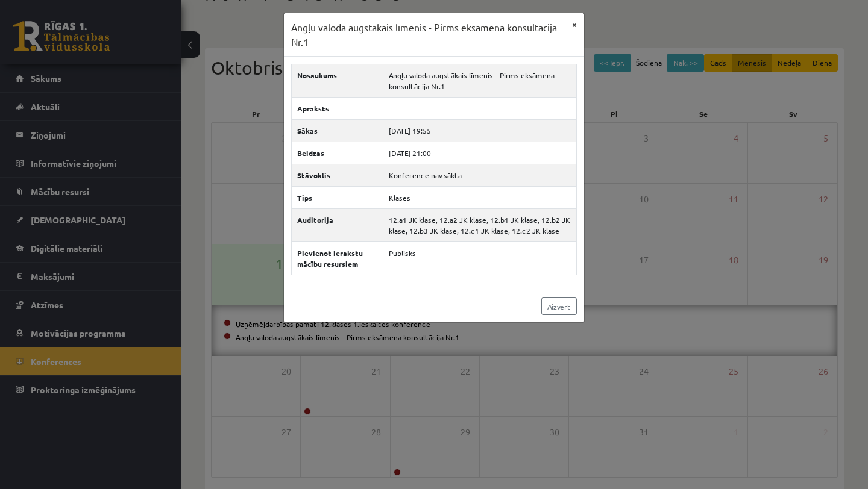 The image size is (868, 489). Describe the element at coordinates (338, 225) in the screenshot. I see `th: Auditorija` at that location.